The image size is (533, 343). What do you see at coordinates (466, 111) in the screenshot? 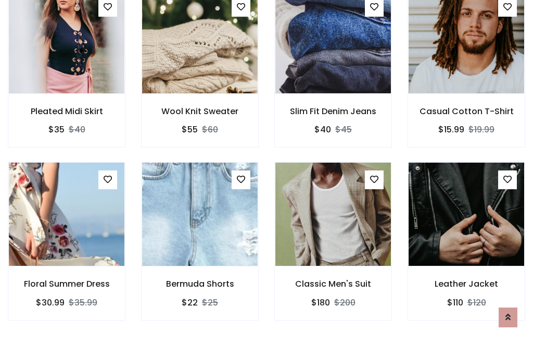
I see `h6: Casual Cotton T-Shirt` at bounding box center [466, 111].